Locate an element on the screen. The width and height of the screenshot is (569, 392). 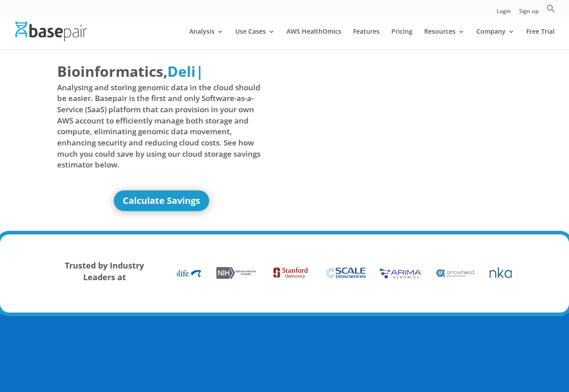
a: Pricing is located at coordinates (401, 39).